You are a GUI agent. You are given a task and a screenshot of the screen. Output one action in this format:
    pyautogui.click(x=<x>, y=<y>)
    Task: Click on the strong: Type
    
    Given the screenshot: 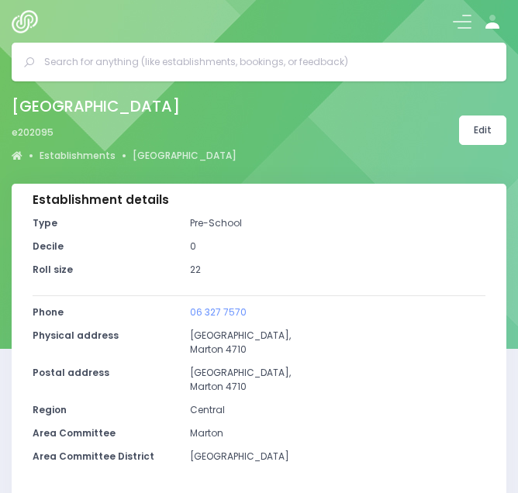 What is the action you would take?
    pyautogui.click(x=45, y=222)
    